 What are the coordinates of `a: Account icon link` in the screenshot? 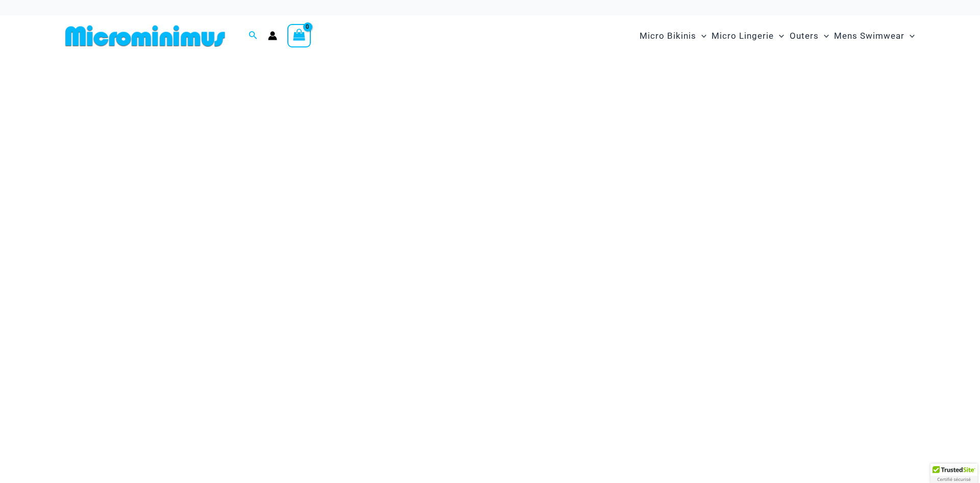 It's located at (273, 36).